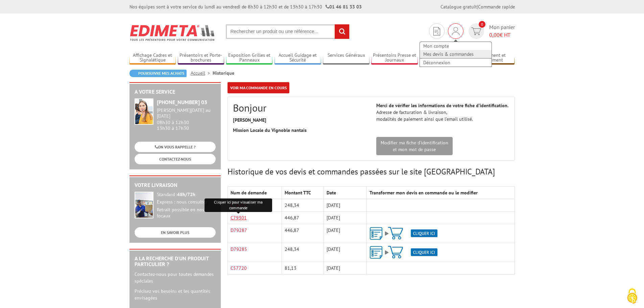 This screenshot has width=644, height=308. Describe the element at coordinates (415, 146) in the screenshot. I see `a: Modifier ma fiche d'identificationet mon mot de passe` at that location.